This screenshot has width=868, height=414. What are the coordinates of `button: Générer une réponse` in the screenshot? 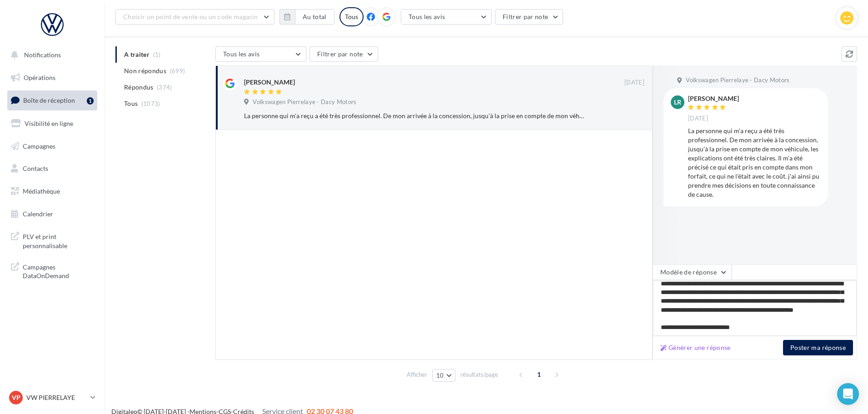 It's located at (695, 348).